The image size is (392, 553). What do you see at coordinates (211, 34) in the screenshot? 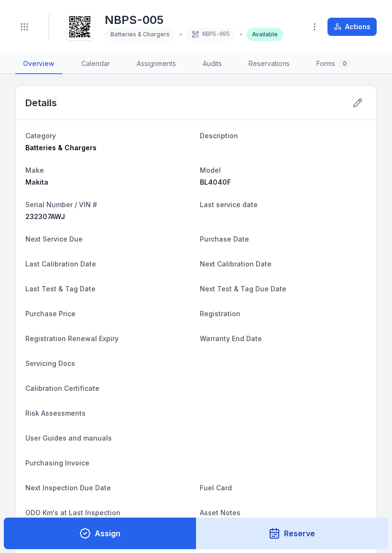
I see `div: NBPS-005` at bounding box center [211, 34].